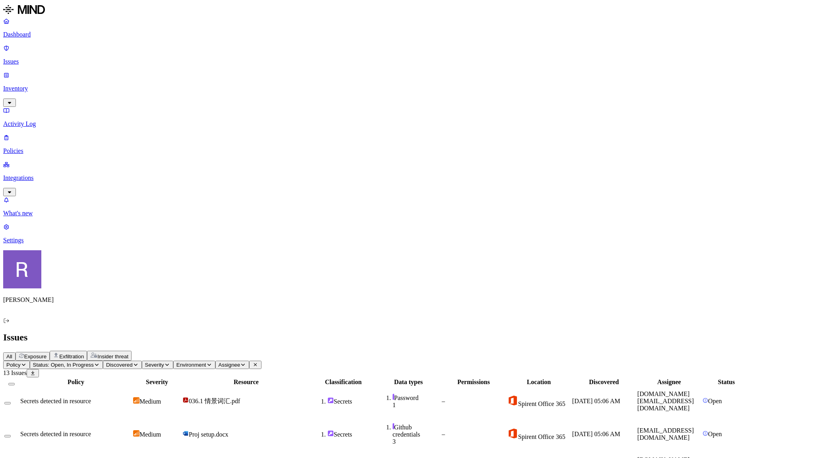 This screenshot has height=458, width=817. Describe the element at coordinates (408, 62) in the screenshot. I see `p: Issues` at that location.